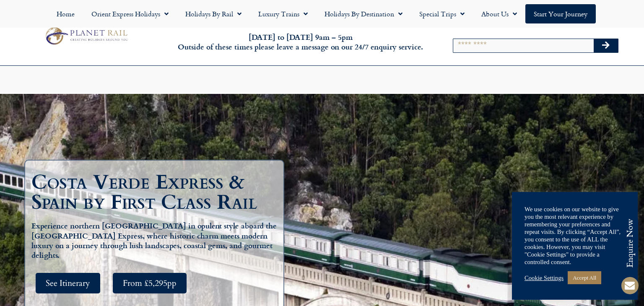 The image size is (644, 306). Describe the element at coordinates (283, 14) in the screenshot. I see `a: Luxury Trains` at that location.